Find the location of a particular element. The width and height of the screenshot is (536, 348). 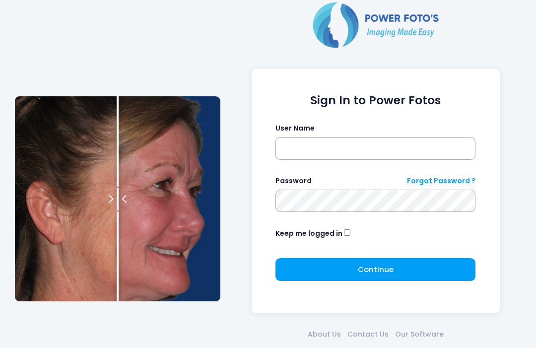

span: Continue is located at coordinates (376, 269).